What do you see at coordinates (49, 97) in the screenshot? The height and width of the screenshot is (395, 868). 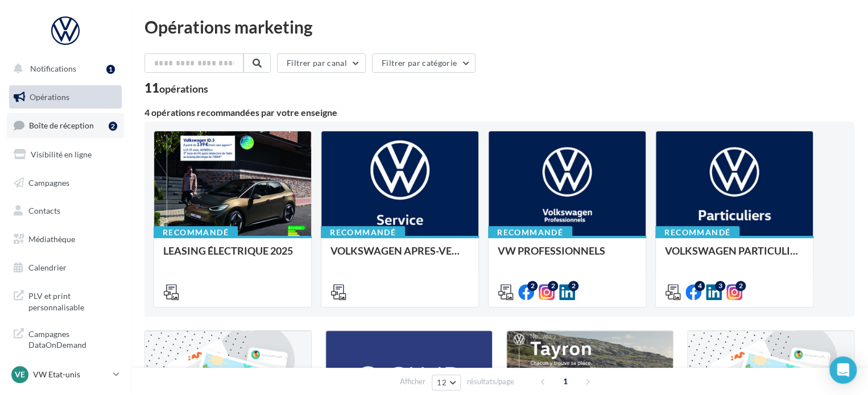 I see `span: Opérations` at bounding box center [49, 97].